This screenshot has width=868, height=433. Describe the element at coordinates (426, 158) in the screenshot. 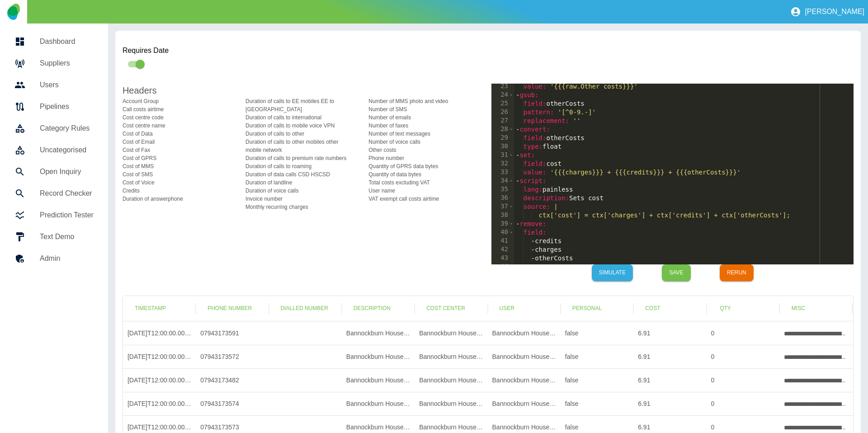

I see `p: Phone number` at that location.